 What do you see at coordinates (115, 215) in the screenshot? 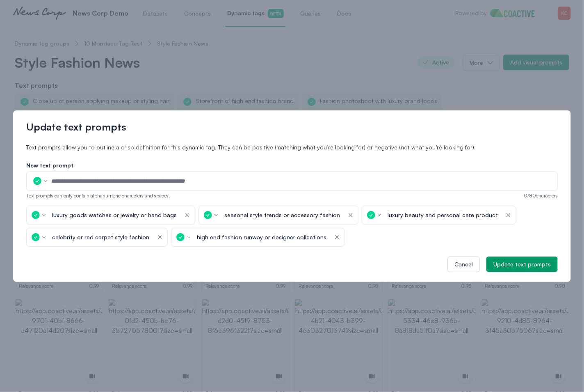
I see `div: luxury goods watches or jewelry or hand bags` at bounding box center [115, 215].